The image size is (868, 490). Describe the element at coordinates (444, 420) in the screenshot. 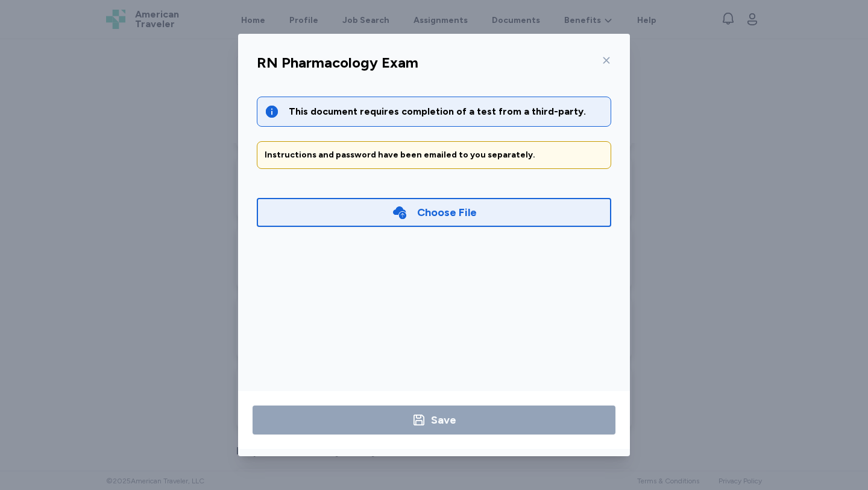

I see `div: Save` at that location.